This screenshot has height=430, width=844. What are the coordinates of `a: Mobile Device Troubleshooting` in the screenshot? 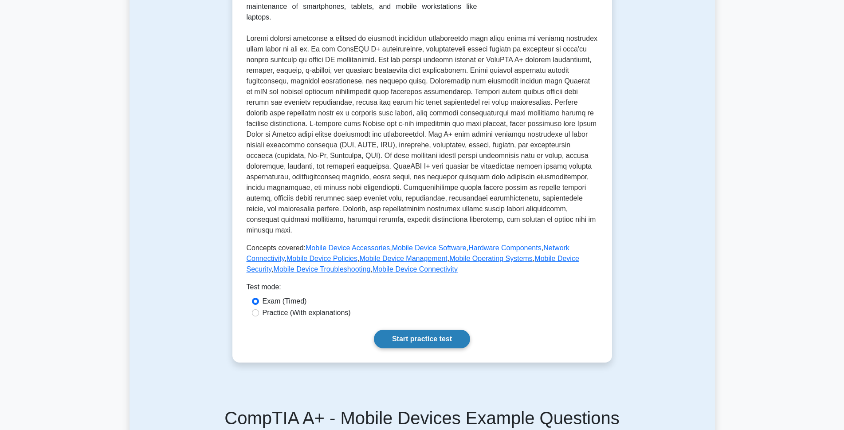 It's located at (322, 269).